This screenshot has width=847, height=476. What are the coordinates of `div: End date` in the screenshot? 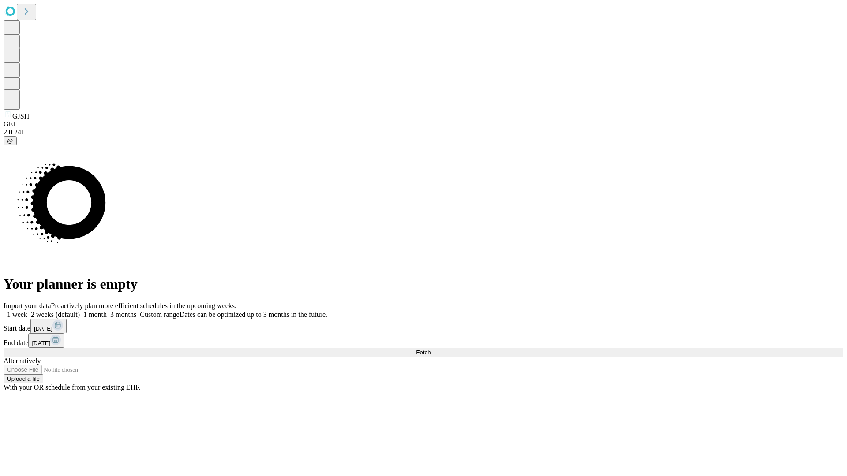 It's located at (423, 340).